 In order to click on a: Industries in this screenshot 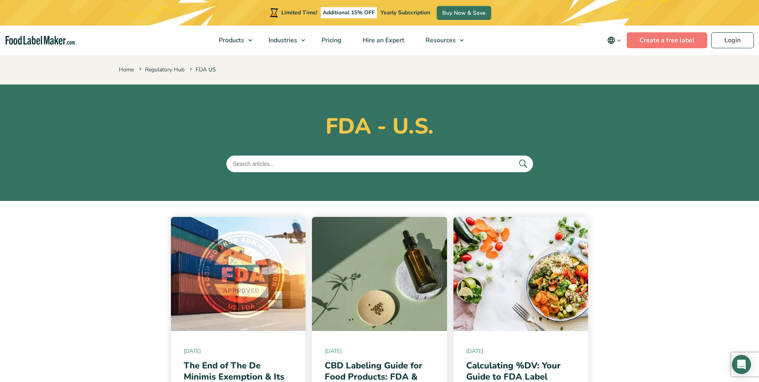, I will do `click(284, 40)`.